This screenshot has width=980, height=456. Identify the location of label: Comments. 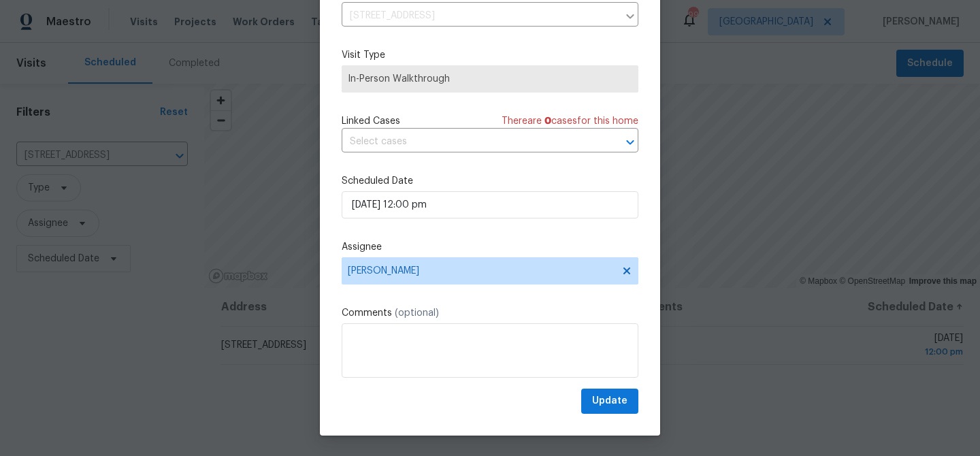
(490, 313).